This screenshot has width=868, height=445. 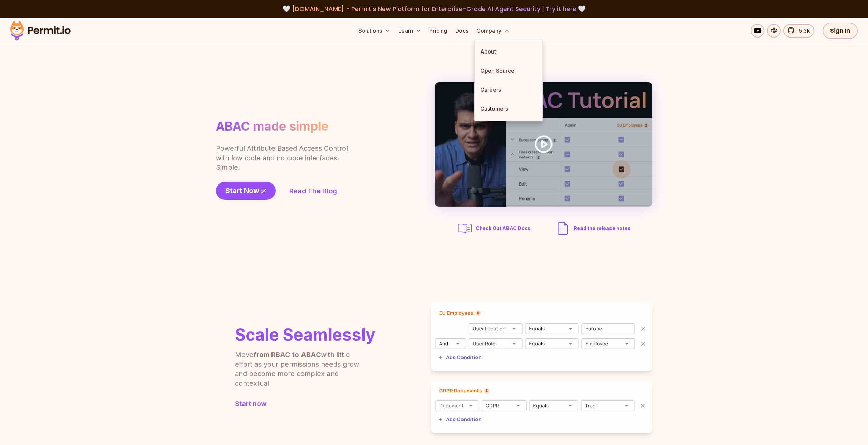 I want to click on a: Open Source, so click(x=509, y=70).